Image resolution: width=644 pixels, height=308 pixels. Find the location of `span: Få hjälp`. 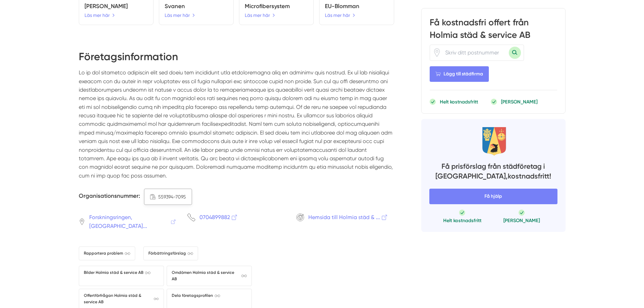

span: Få hjälp is located at coordinates (493, 196).